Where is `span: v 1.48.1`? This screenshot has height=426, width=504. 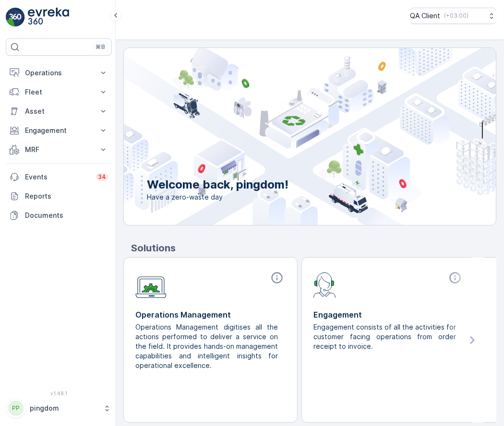
span: v 1.48.1 is located at coordinates (59, 394).